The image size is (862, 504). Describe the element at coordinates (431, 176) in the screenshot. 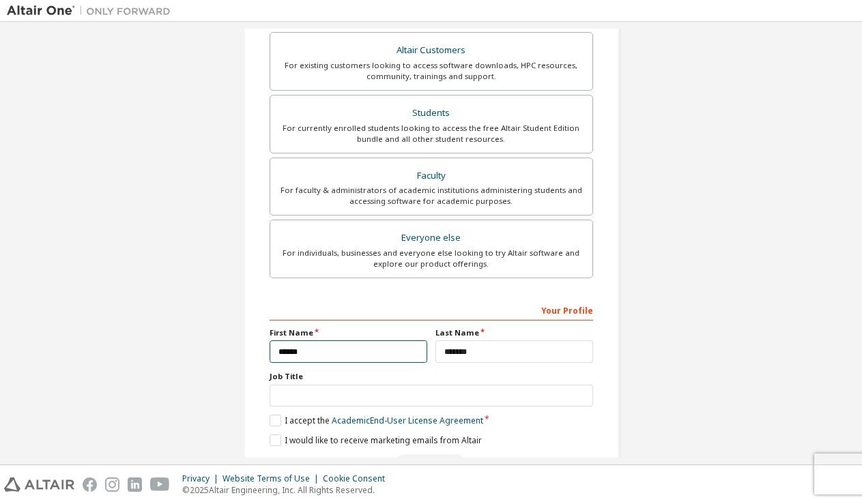

I see `div: Faculty` at that location.